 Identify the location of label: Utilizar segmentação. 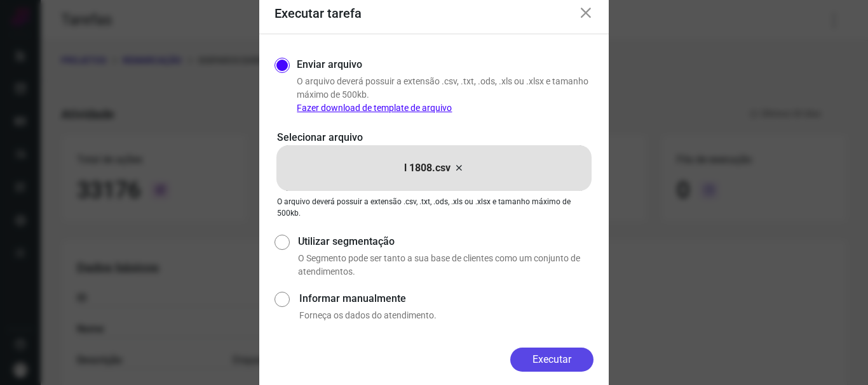
(446, 242).